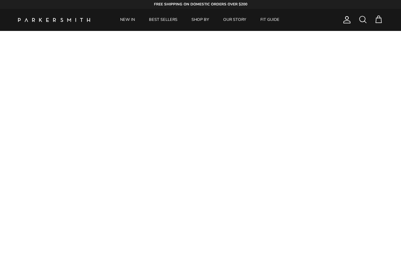  What do you see at coordinates (200, 4) in the screenshot?
I see `strong: FREE SHIPPING ON DOMESTIC ORDERS OVER $200` at bounding box center [200, 4].